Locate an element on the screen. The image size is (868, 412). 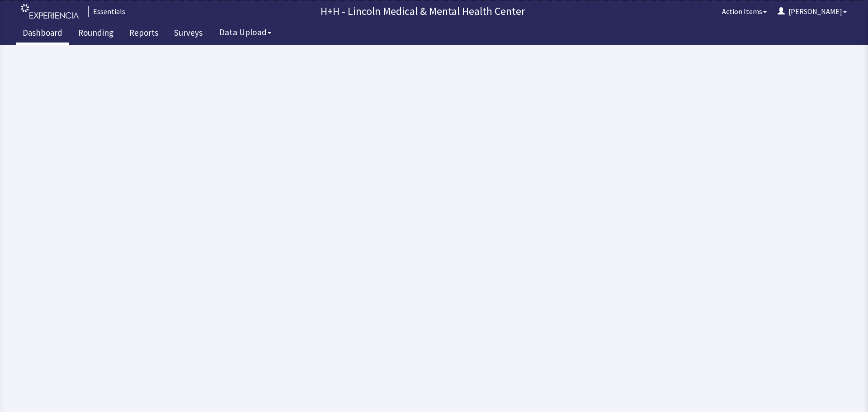
a: Rounding is located at coordinates (96, 34).